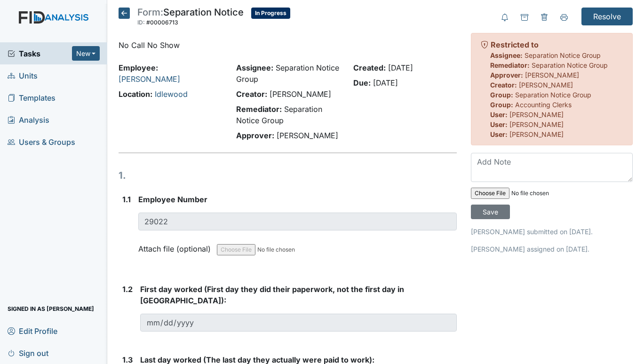 The image size is (644, 364). Describe the element at coordinates (141, 22) in the screenshot. I see `span: ID:` at that location.